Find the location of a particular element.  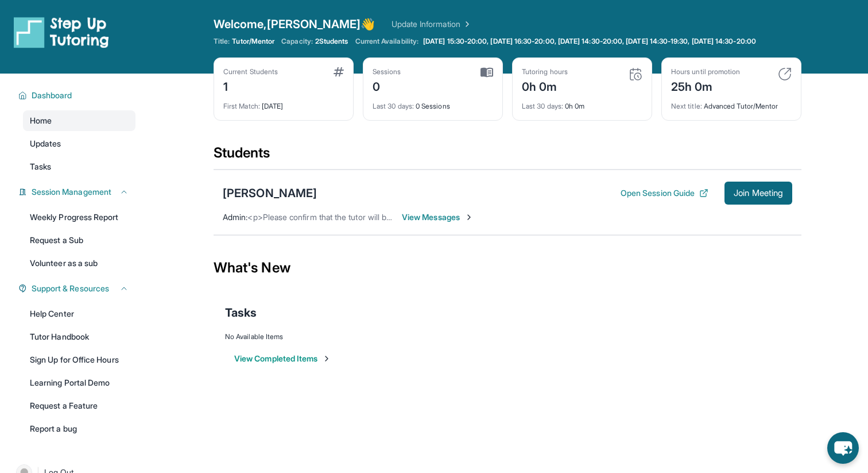

a: Tutor Handbook is located at coordinates (79, 337).